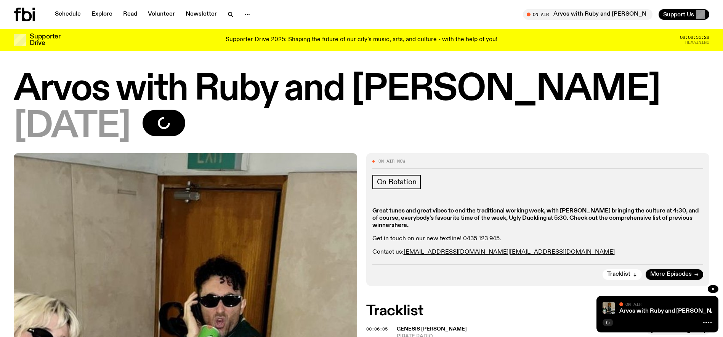  What do you see at coordinates (622, 275) in the screenshot?
I see `button: Tracklist` at bounding box center [622, 275].